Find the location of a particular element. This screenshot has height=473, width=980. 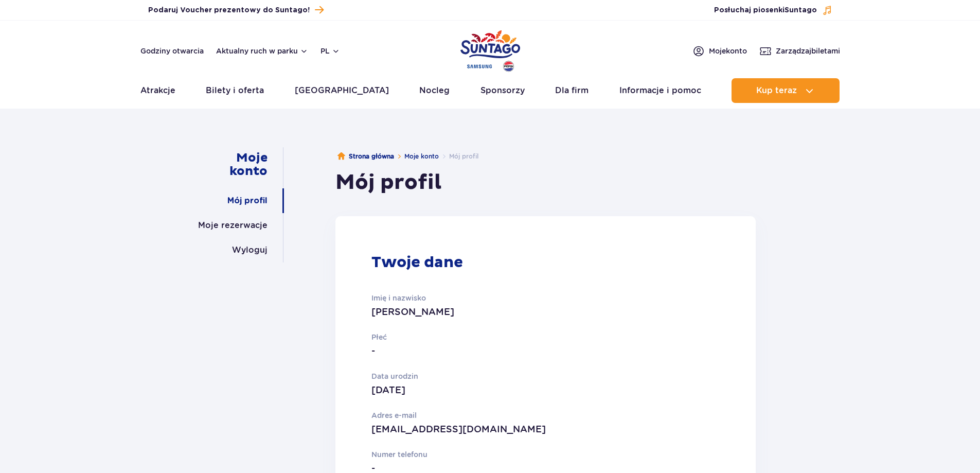

p: Imię i nazwisko is located at coordinates (506, 297).